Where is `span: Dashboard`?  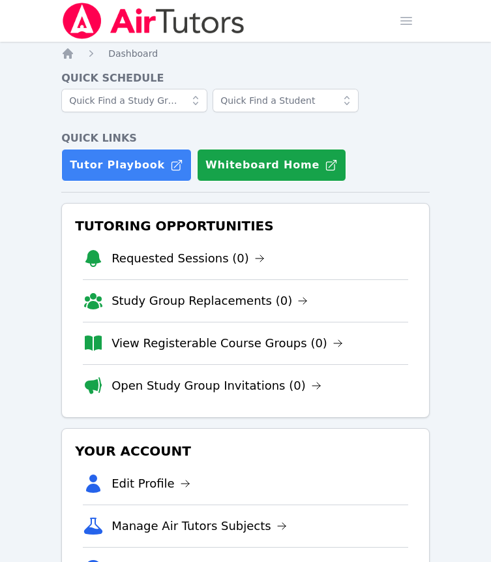 span: Dashboard is located at coordinates (133, 54).